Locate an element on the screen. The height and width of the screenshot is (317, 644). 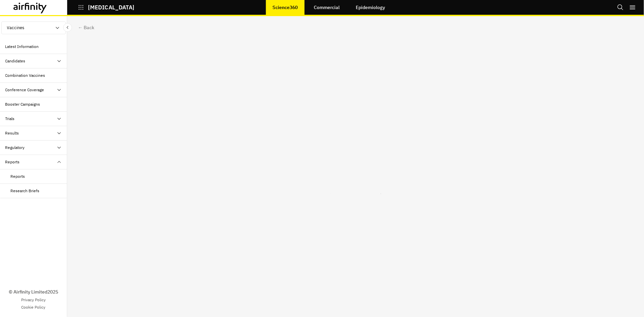
div: Booster Campaigns is located at coordinates (23, 104).